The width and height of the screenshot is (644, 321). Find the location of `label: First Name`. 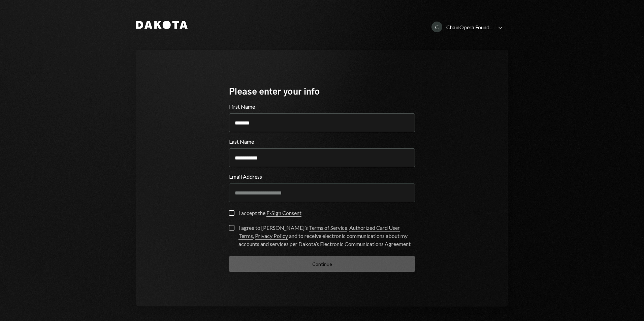

label: First Name is located at coordinates (322, 107).